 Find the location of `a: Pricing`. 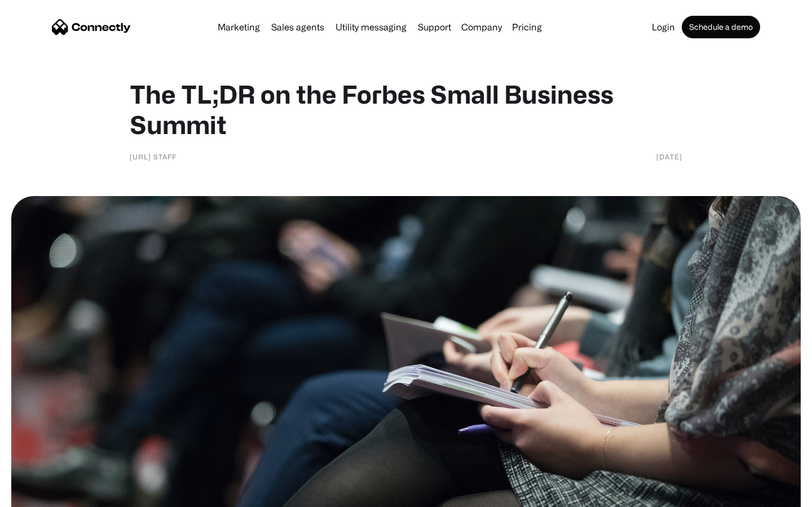

a: Pricing is located at coordinates (526, 27).